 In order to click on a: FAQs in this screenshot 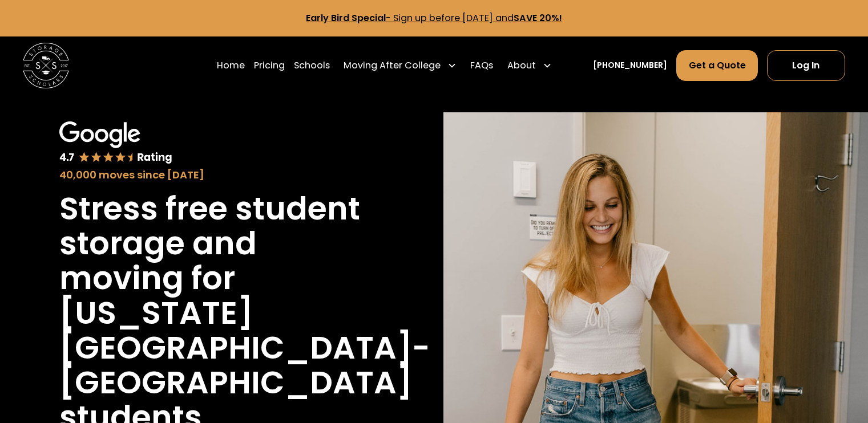, I will do `click(482, 66)`.